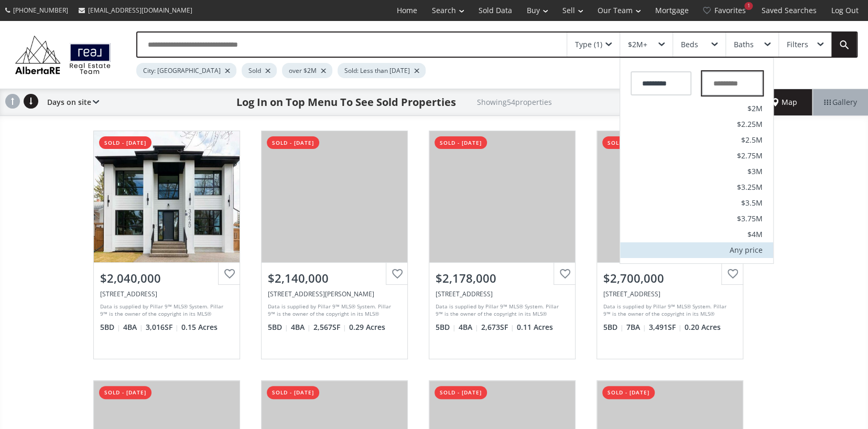 The height and width of the screenshot is (429, 868). I want to click on div: Gallery, so click(840, 102).